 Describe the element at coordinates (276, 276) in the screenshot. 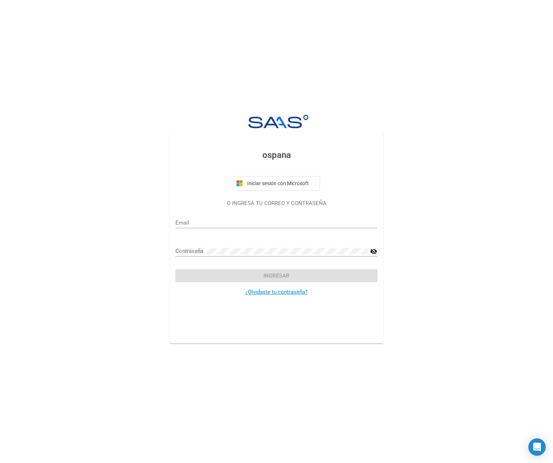

I see `button: Ingresar` at that location.